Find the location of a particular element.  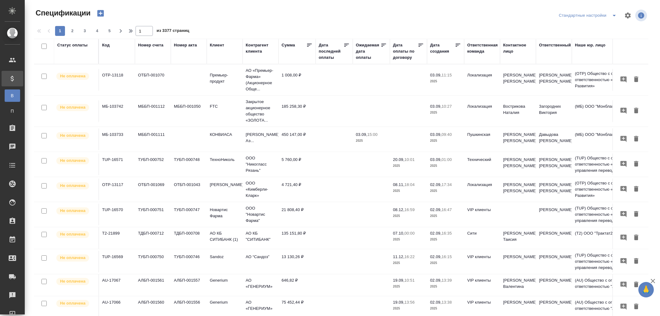

p: 17:34 is located at coordinates (446, 184).